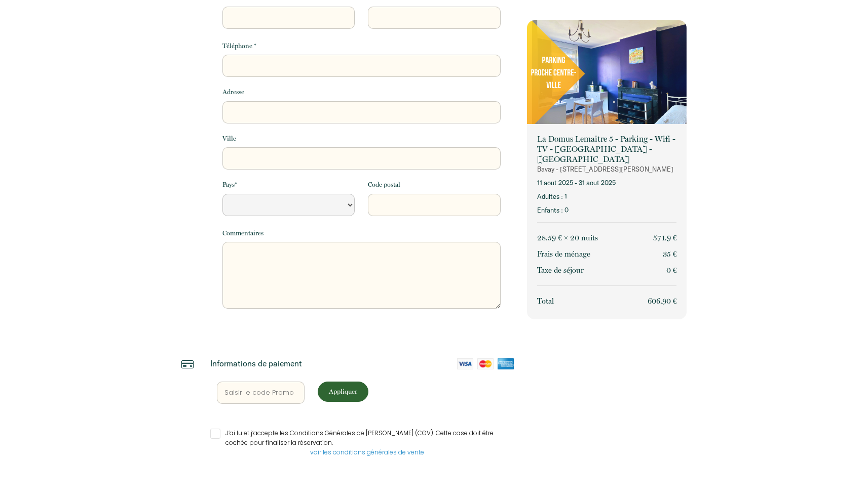 This screenshot has height=502, width=868. I want to click on select: Default select example, so click(288, 205).